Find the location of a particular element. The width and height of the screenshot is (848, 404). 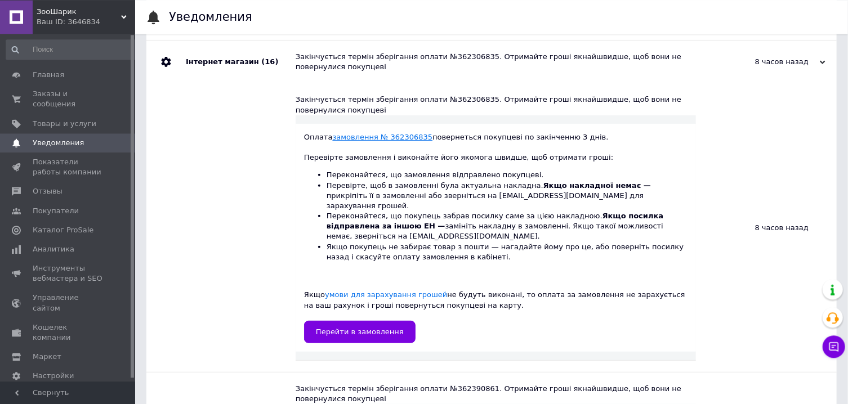

span: Каталог ProSale is located at coordinates (63, 230).